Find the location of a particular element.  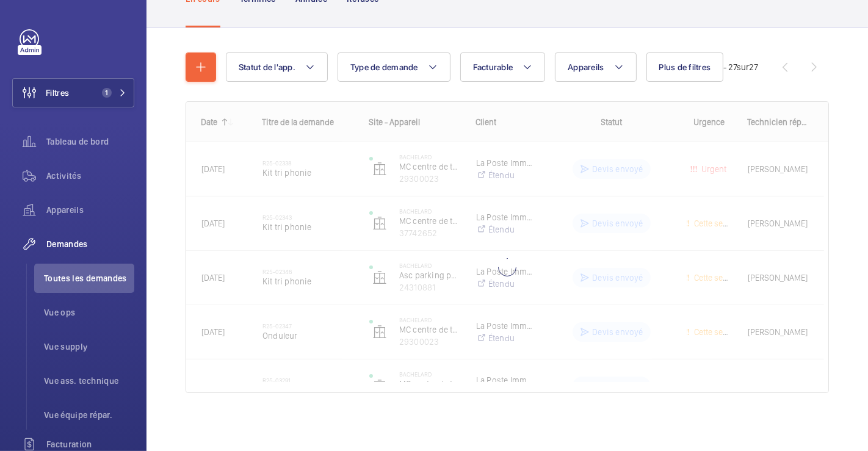

button: Facturable is located at coordinates (503, 67).